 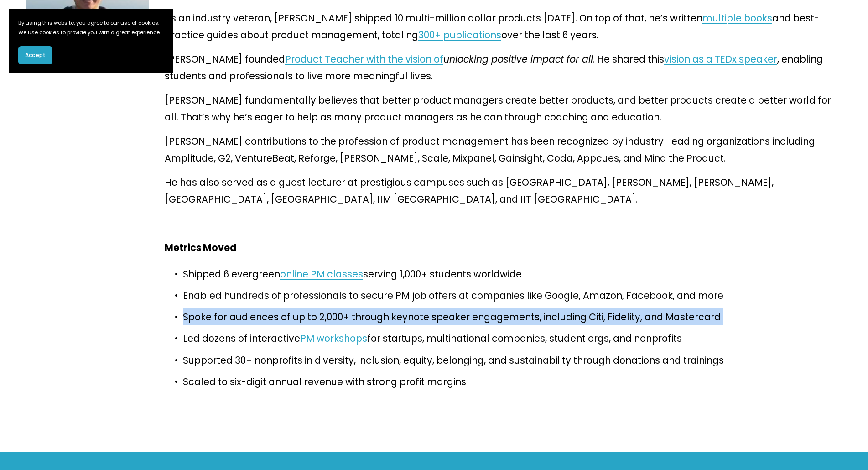 I want to click on section: Cookie banner, so click(x=91, y=41).